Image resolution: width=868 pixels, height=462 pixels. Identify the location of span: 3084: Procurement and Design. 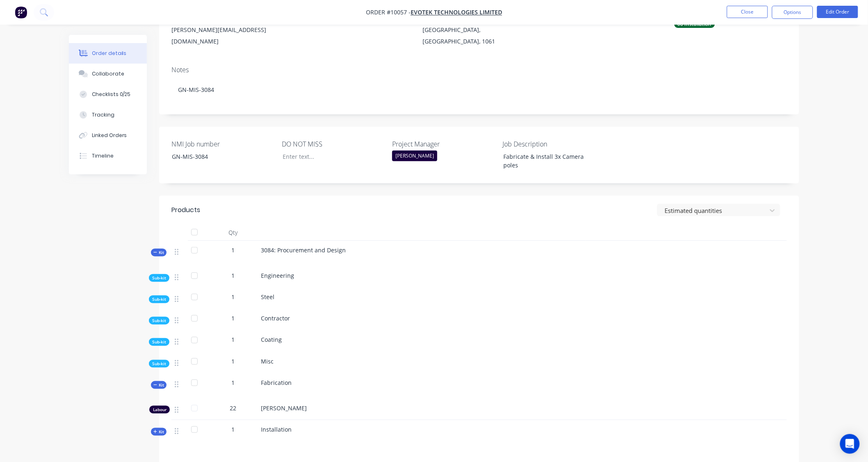
(303, 250).